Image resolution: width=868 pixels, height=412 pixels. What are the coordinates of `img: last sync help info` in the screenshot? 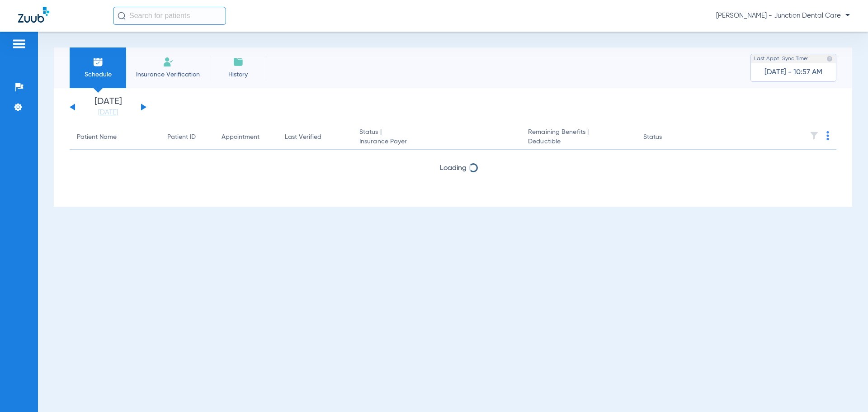 It's located at (829, 59).